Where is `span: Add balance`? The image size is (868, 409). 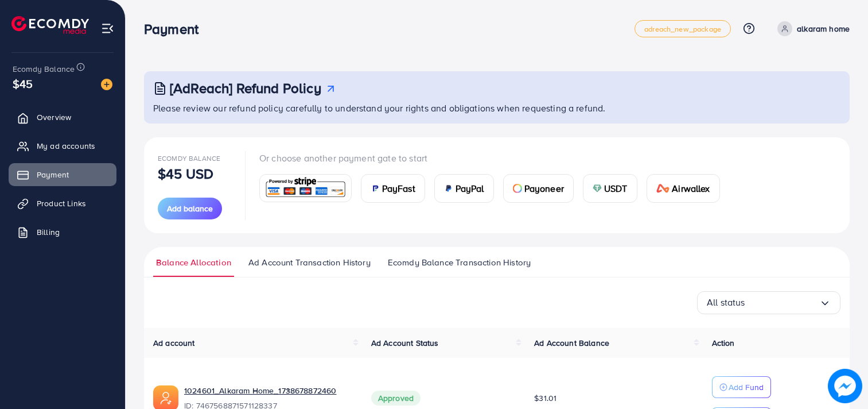
span: Add balance is located at coordinates (190, 208).